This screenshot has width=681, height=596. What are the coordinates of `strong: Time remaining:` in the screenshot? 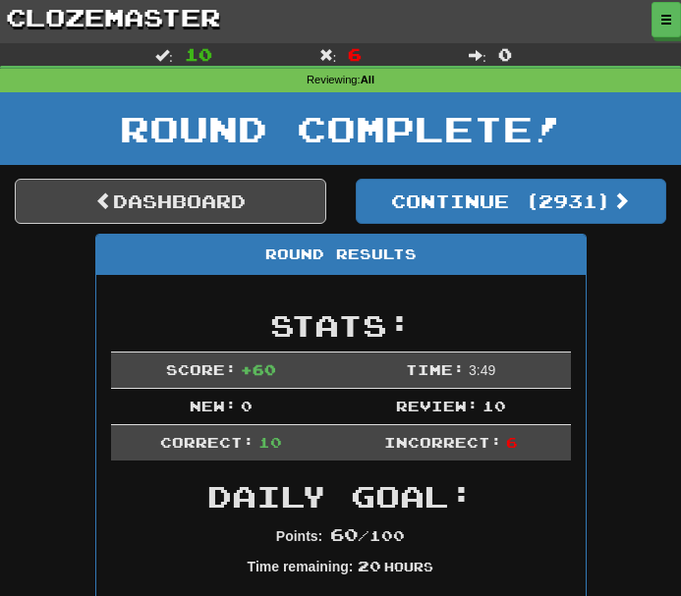 It's located at (301, 567).